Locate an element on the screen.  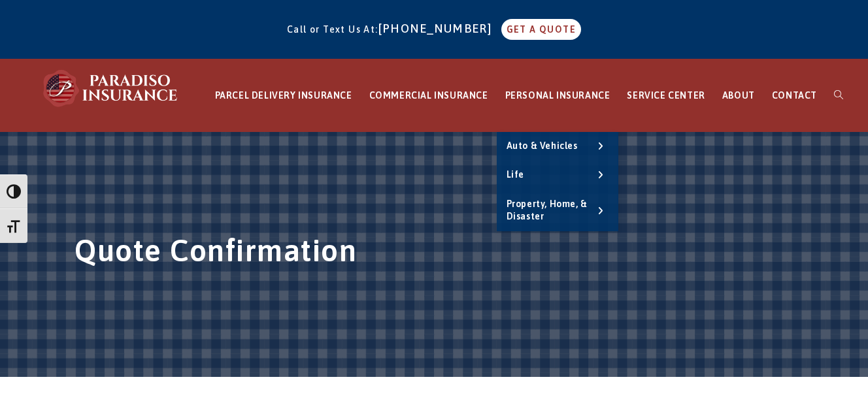
span: Call or Text Us At: is located at coordinates (332, 29).